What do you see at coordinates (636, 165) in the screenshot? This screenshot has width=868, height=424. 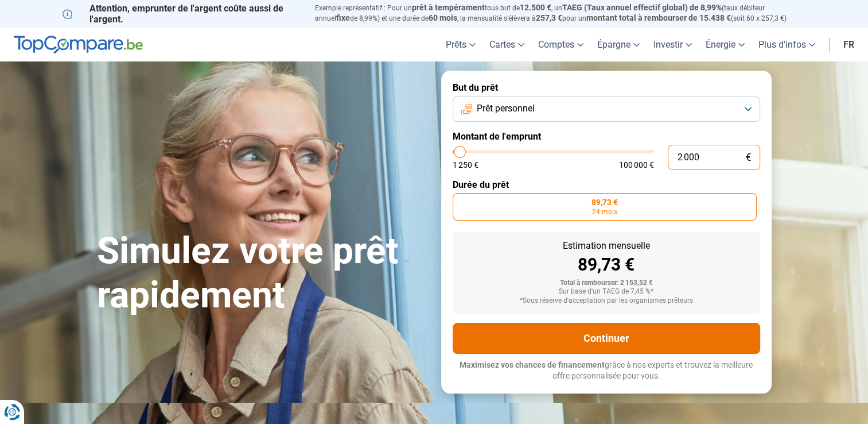 I see `span: 100 000 €` at bounding box center [636, 165].